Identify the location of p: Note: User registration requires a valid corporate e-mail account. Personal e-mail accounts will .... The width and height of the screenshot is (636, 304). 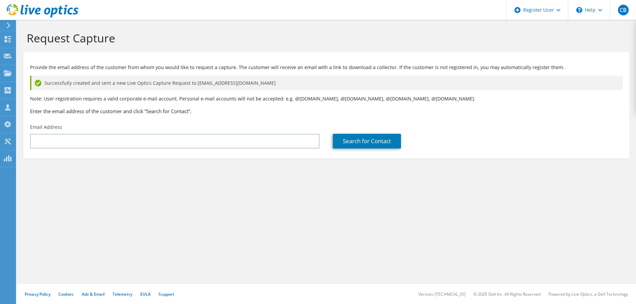
(326, 99).